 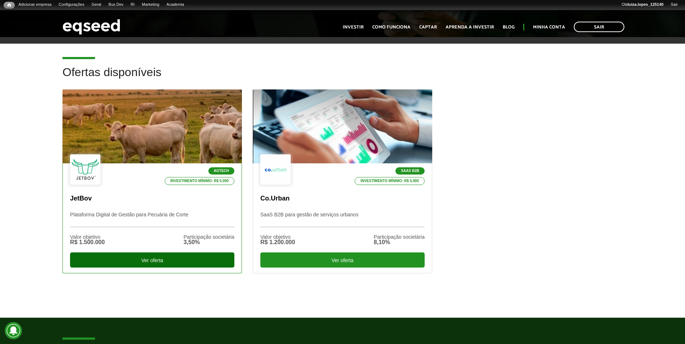 What do you see at coordinates (399, 243) in the screenshot?
I see `div: 8,10%` at bounding box center [399, 243].